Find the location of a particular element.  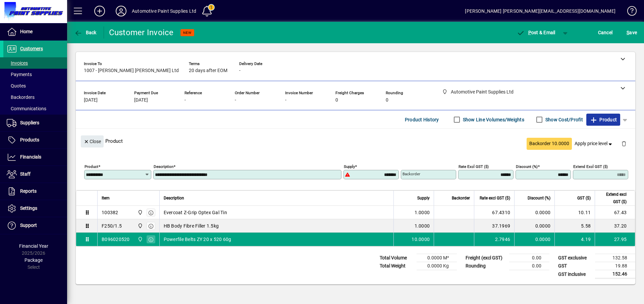

span: 20 days after EOM is located at coordinates (208, 71).